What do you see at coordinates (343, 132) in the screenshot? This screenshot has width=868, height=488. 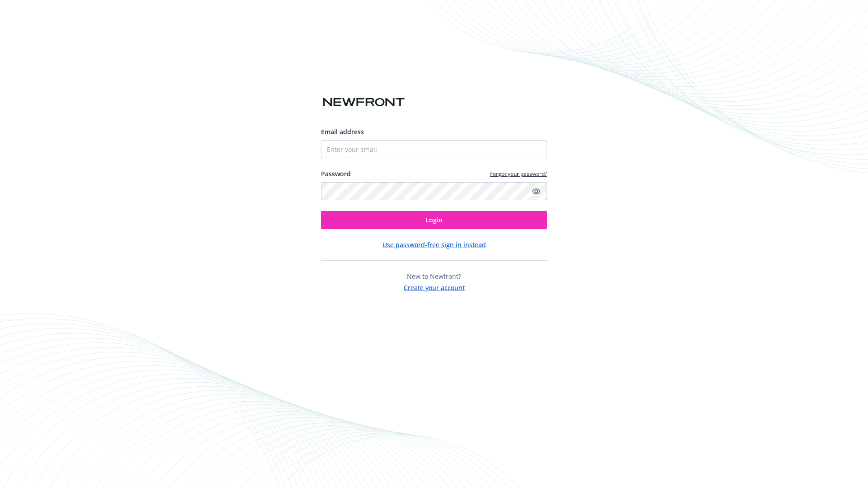 I see `span: Email address` at bounding box center [343, 132].